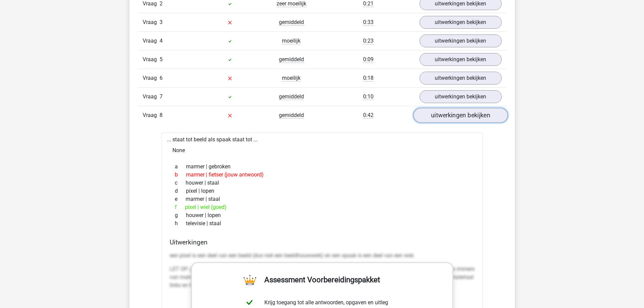 Image resolution: width=644 pixels, height=308 pixels. What do you see at coordinates (161, 115) in the screenshot?
I see `span: 8` at bounding box center [161, 115].